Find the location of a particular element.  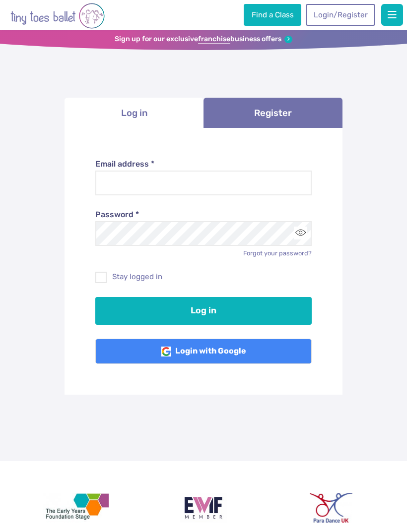

a: Forgot your password? is located at coordinates (278, 253).